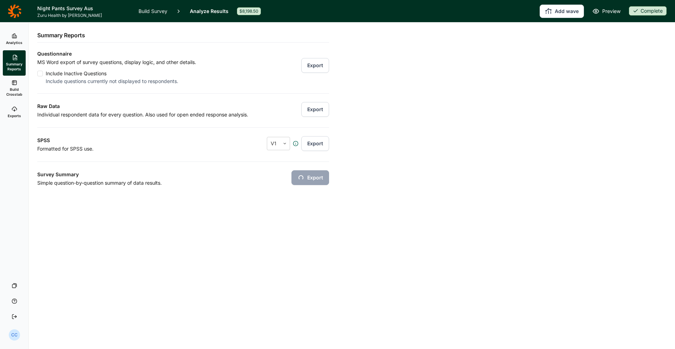 This screenshot has height=349, width=675. I want to click on a: Analytics, so click(14, 39).